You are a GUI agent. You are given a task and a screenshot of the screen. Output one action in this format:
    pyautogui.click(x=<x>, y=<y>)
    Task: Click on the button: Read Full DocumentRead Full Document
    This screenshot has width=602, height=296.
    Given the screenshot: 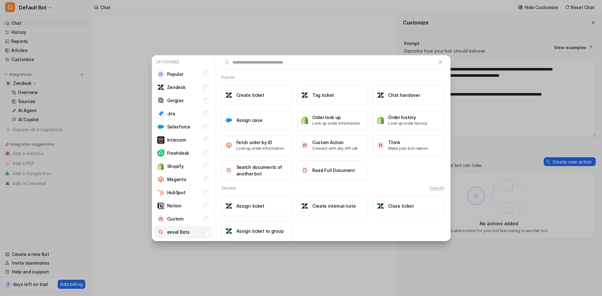 What is the action you would take?
    pyautogui.click(x=333, y=171)
    